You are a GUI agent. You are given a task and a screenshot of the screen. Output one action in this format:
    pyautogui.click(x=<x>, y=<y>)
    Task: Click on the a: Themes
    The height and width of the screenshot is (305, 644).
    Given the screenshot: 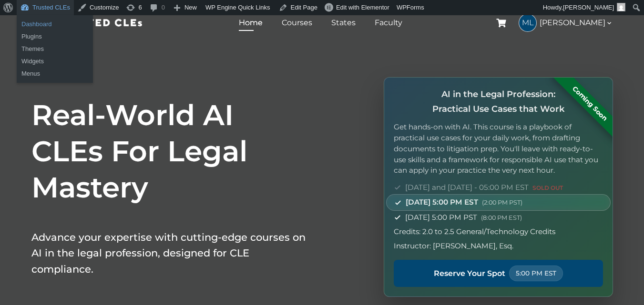 What is the action you would take?
    pyautogui.click(x=55, y=49)
    